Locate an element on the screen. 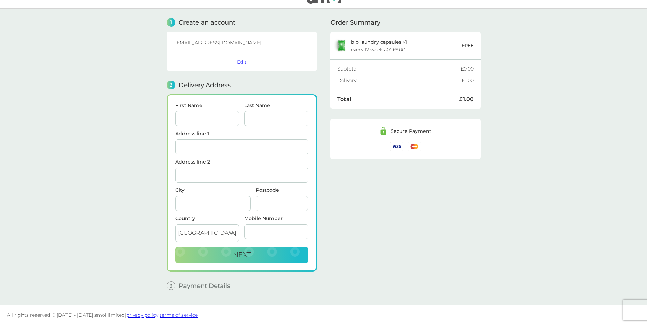 This screenshot has width=647, height=325. span: 2 is located at coordinates (171, 85).